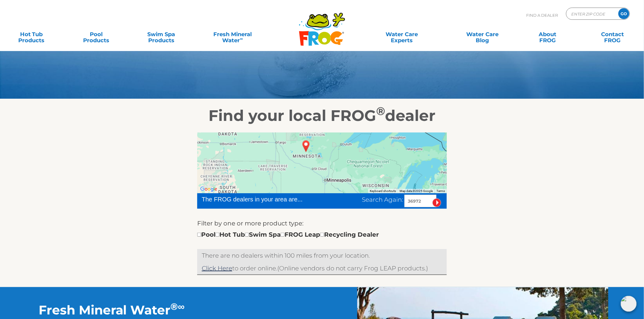  I want to click on a: PoolProducts, so click(96, 34).